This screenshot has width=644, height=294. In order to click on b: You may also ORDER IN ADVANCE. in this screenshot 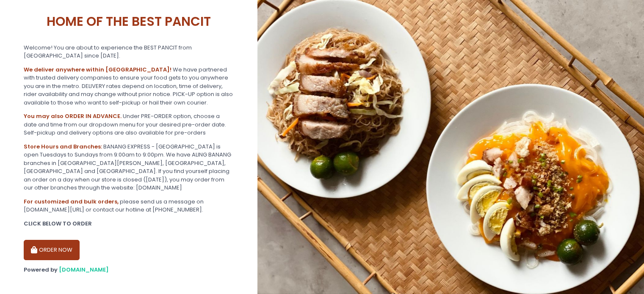, I will do `click(72, 116)`.